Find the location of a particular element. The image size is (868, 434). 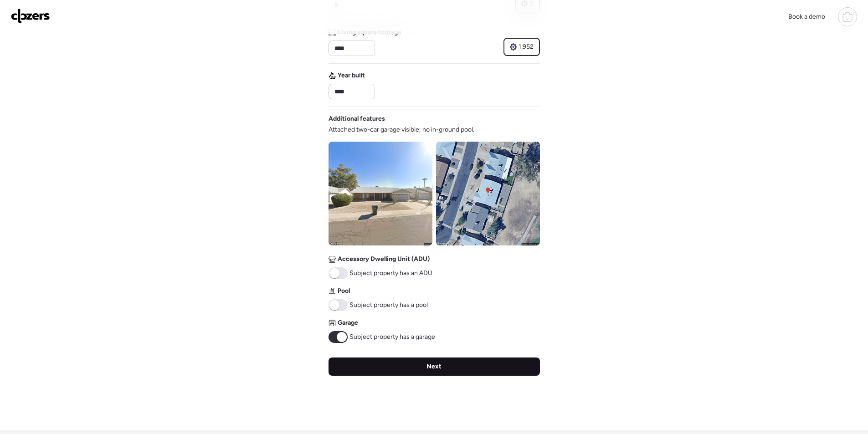

span: Garage is located at coordinates (348, 322).